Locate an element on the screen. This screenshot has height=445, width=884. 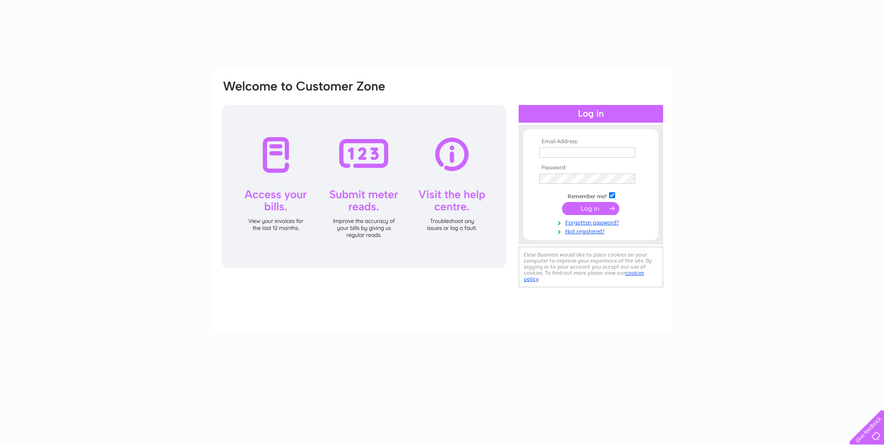
th: Email Address: is located at coordinates (591, 142).